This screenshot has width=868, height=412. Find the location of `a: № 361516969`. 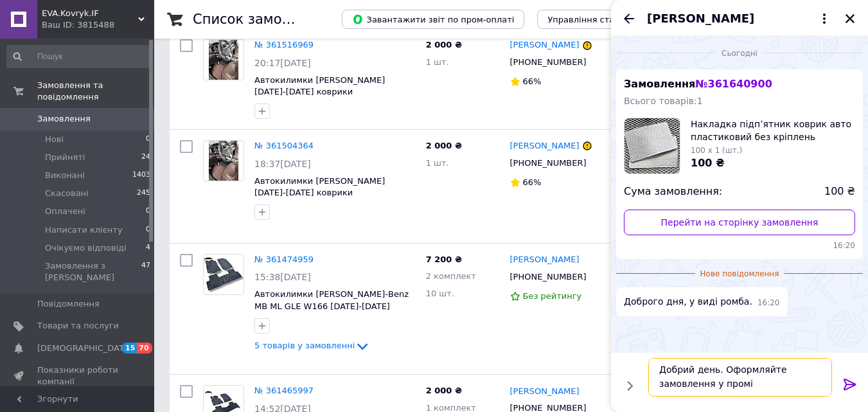

a: № 361516969 is located at coordinates (284, 45).